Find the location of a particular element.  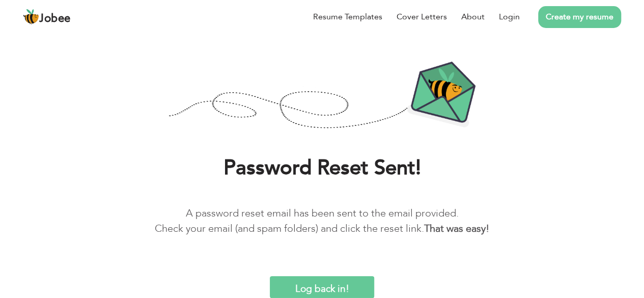

b: That was easy! is located at coordinates (457, 228).